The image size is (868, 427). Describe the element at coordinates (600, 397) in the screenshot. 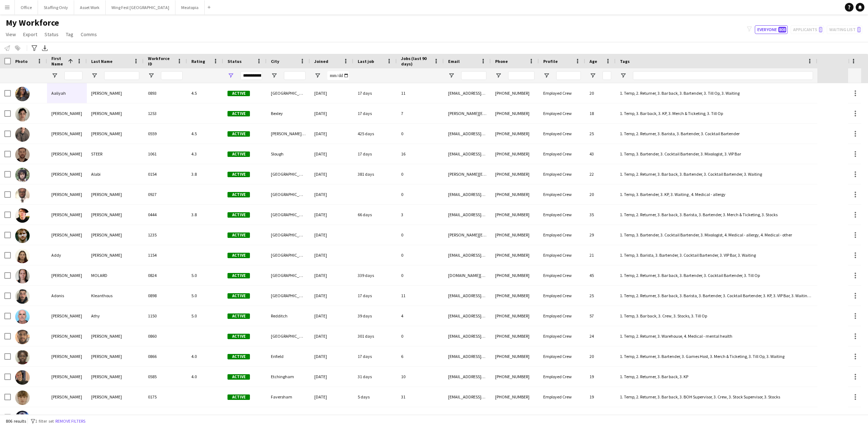

I see `div: 19` at that location.